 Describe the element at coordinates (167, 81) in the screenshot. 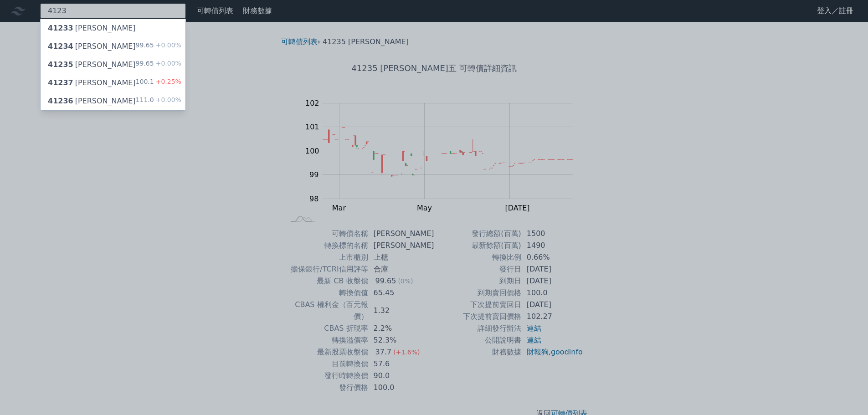

I see `span: +0.25%` at that location.